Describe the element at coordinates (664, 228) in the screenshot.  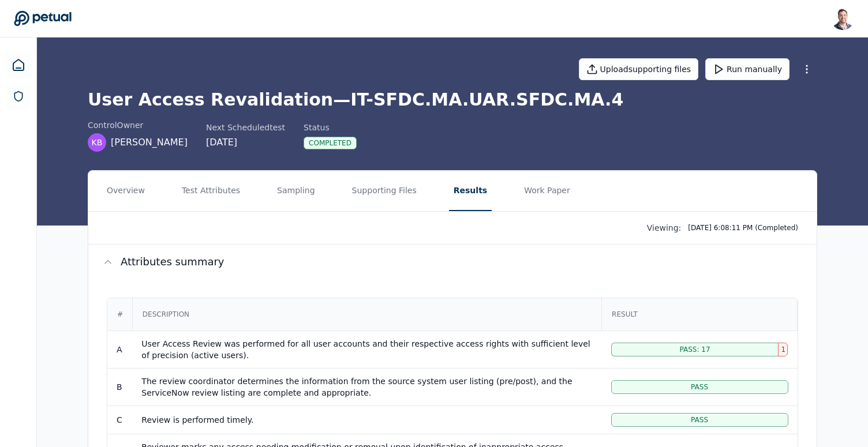
I see `p: Viewing:` at that location.